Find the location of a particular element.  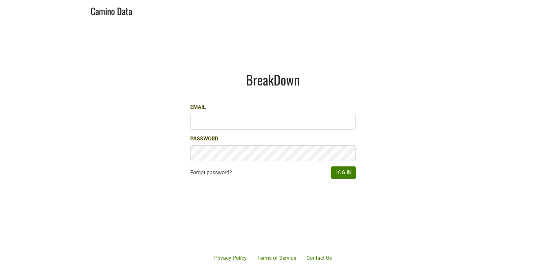

label: Email is located at coordinates (198, 107).